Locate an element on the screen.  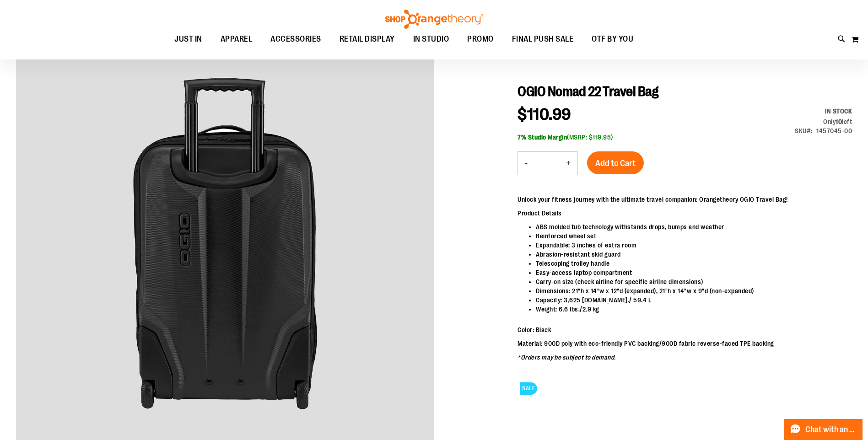
p: Material: 900D poly with eco-friendly PVC backing/900D fabric reverse-faced TPE backing is located at coordinates (652, 344).